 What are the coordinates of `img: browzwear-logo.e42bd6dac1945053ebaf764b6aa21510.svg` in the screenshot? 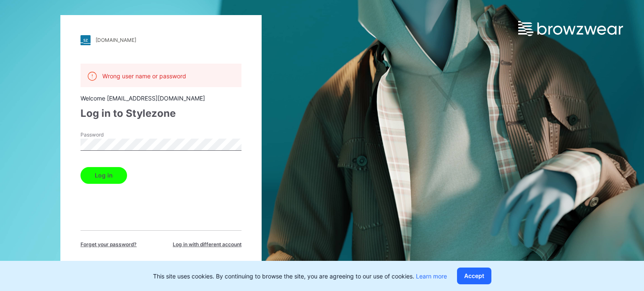 It's located at (571, 29).